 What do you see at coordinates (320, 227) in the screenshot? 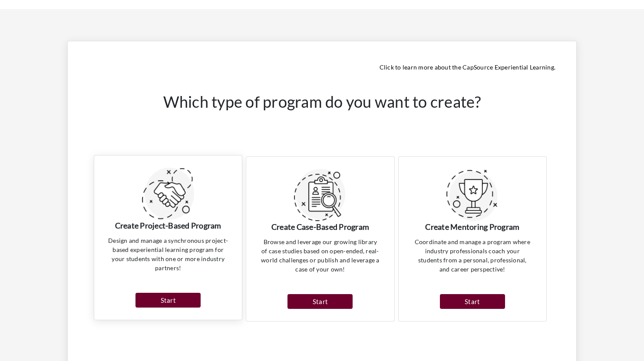
I see `p: Create Case-Based Program` at bounding box center [320, 227].